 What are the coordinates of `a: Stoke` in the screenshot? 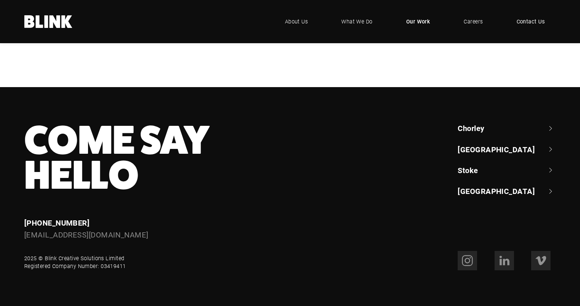 It's located at (506, 170).